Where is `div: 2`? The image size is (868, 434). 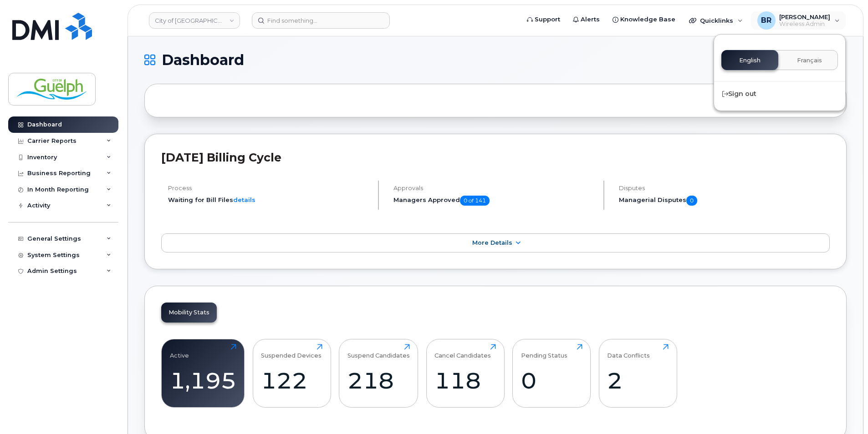
div: 2 is located at coordinates (638, 380).